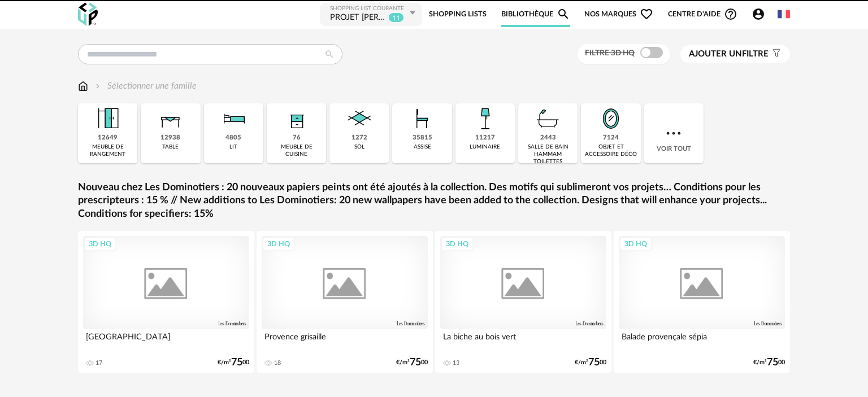  I want to click on div: 76, so click(297, 138).